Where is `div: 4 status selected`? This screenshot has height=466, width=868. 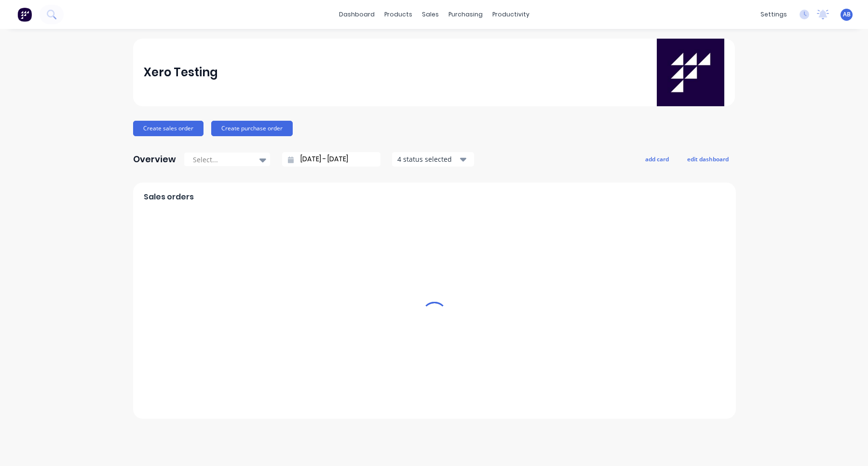
div: 4 status selected is located at coordinates (428, 159).